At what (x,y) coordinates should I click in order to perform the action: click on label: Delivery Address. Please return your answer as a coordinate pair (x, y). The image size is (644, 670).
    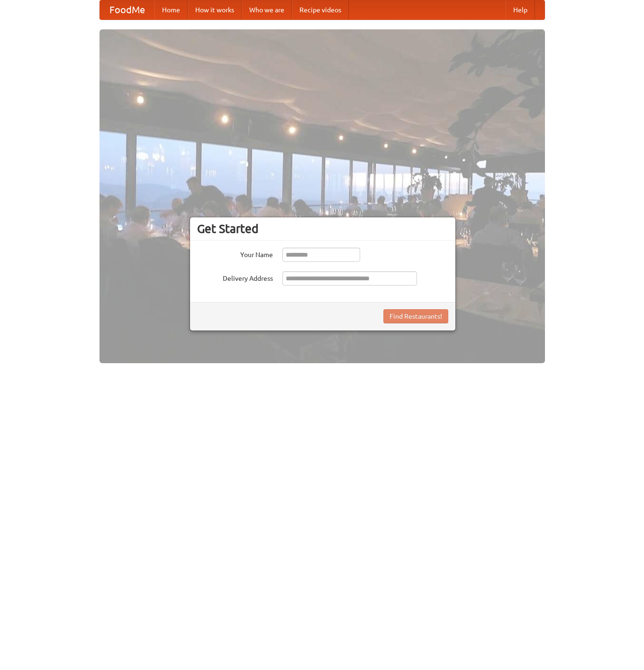
    Looking at the image, I should click on (235, 277).